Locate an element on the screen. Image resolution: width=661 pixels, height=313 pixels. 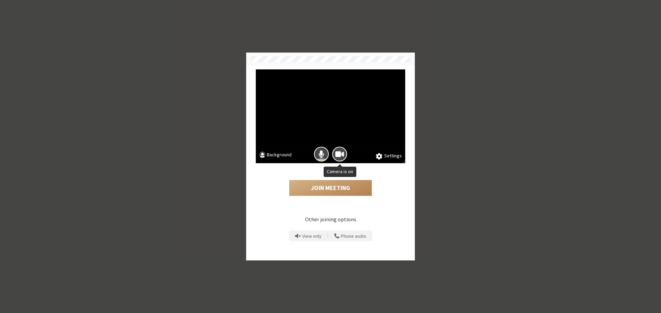
span: Phone audio is located at coordinates (353, 236).